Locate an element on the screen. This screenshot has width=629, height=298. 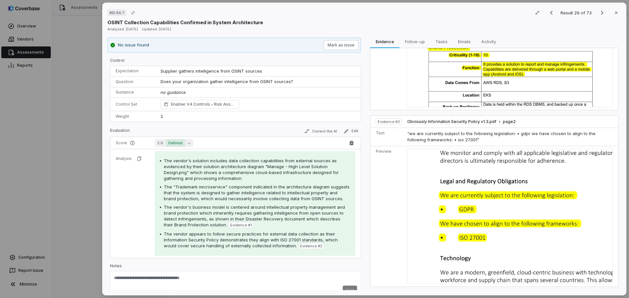
button: Copy link is located at coordinates (133, 13).